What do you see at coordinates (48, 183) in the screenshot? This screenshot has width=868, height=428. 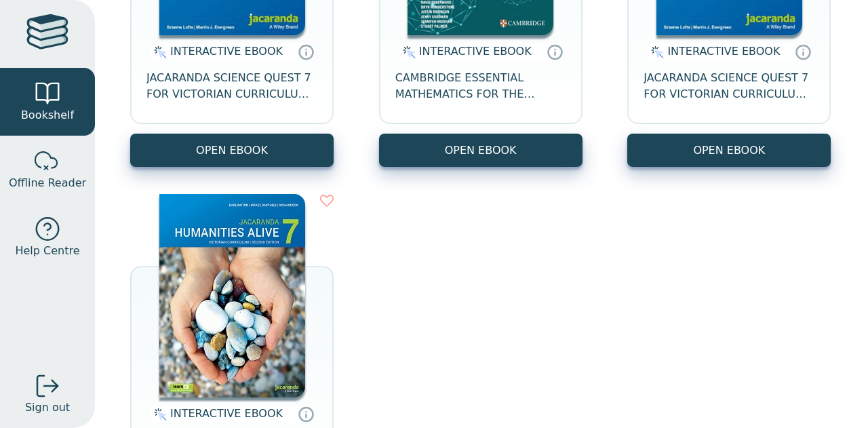 I see `span: Offline Reader` at bounding box center [48, 183].